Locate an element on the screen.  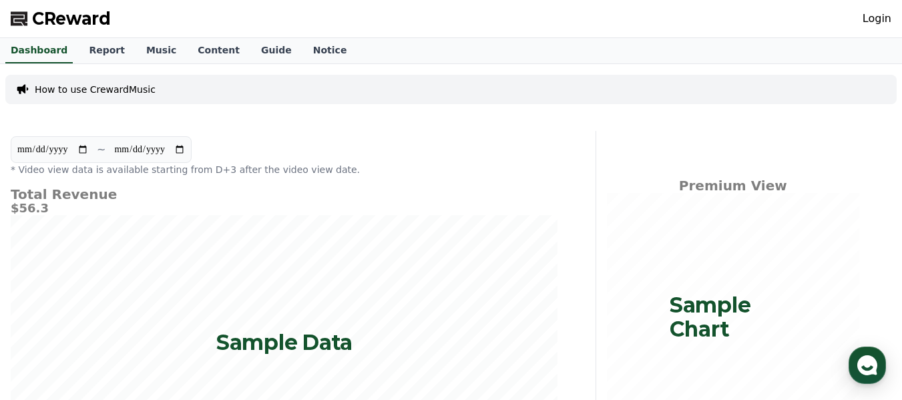
a: How to use CrewardMusic is located at coordinates (95, 90).